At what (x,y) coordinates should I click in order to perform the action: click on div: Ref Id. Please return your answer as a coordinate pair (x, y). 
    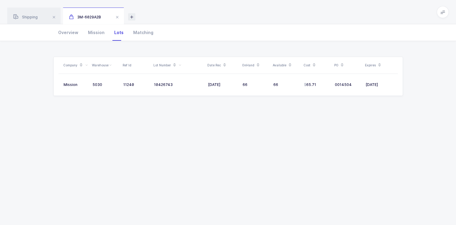
    Looking at the image, I should click on (136, 65).